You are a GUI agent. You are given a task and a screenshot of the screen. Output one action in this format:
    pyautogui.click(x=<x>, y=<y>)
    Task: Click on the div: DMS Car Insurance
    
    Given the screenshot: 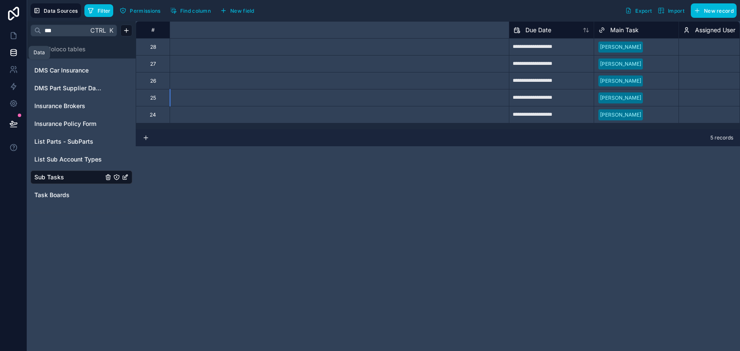 What is the action you would take?
    pyautogui.click(x=81, y=70)
    